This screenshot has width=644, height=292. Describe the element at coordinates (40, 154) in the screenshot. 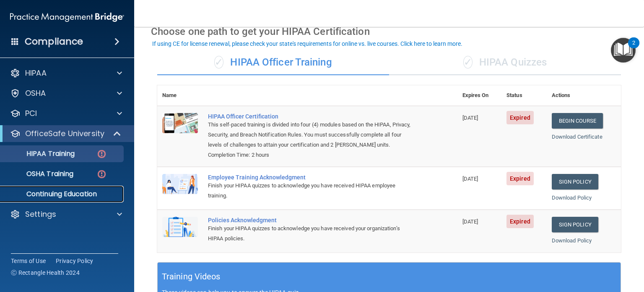

I see `p: HIPAA Training` at that location.